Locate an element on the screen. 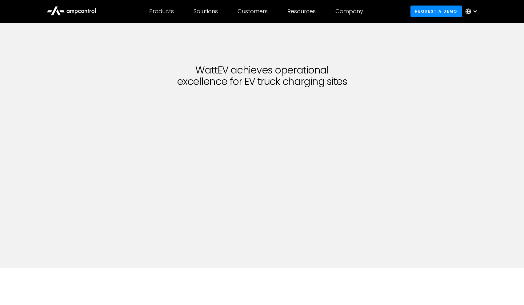 The width and height of the screenshot is (524, 305). div: Products is located at coordinates (162, 11).